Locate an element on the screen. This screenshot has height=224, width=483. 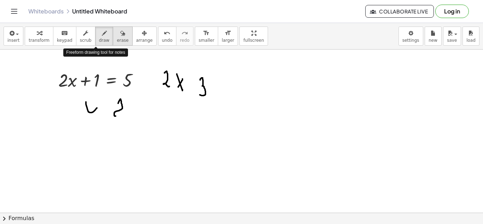
button: settings is located at coordinates (411, 36).